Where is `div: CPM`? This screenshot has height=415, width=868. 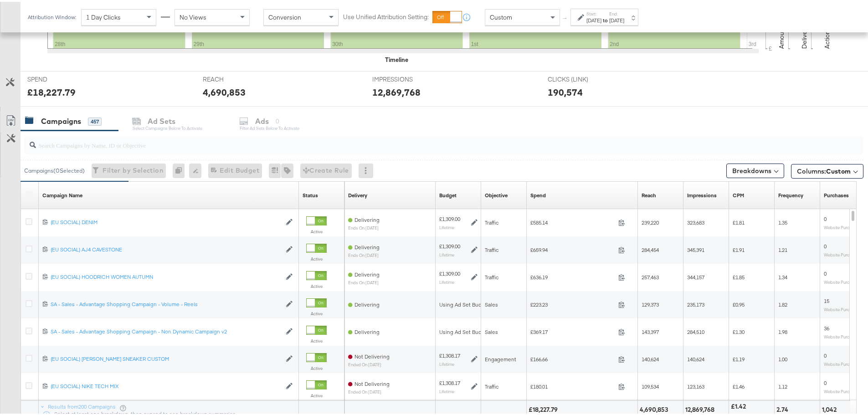 div: CPM is located at coordinates (738, 194).